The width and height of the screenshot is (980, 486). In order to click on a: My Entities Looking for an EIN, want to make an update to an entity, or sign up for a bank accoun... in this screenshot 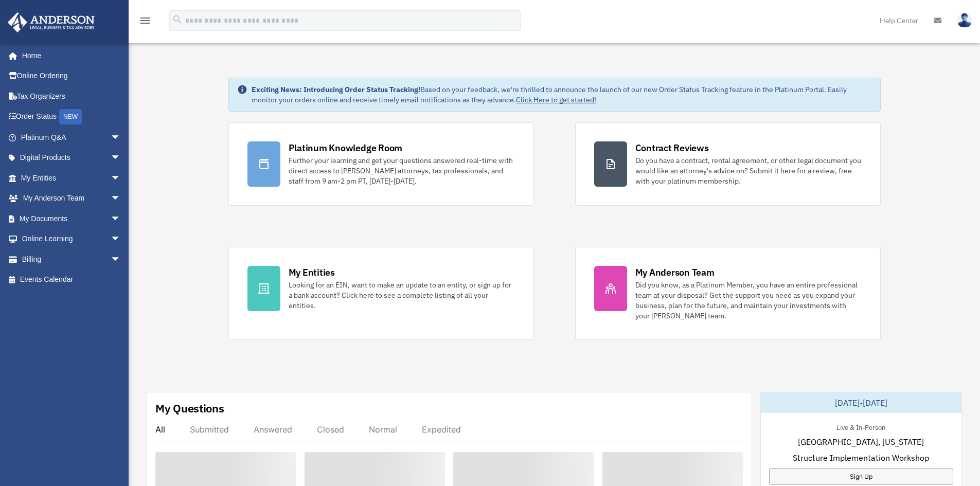, I will do `click(382, 293)`.